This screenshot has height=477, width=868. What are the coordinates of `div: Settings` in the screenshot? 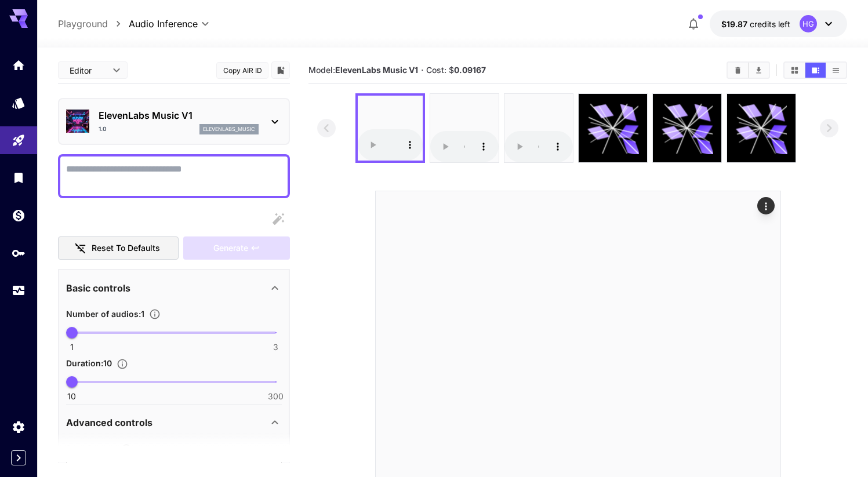 It's located at (19, 427).